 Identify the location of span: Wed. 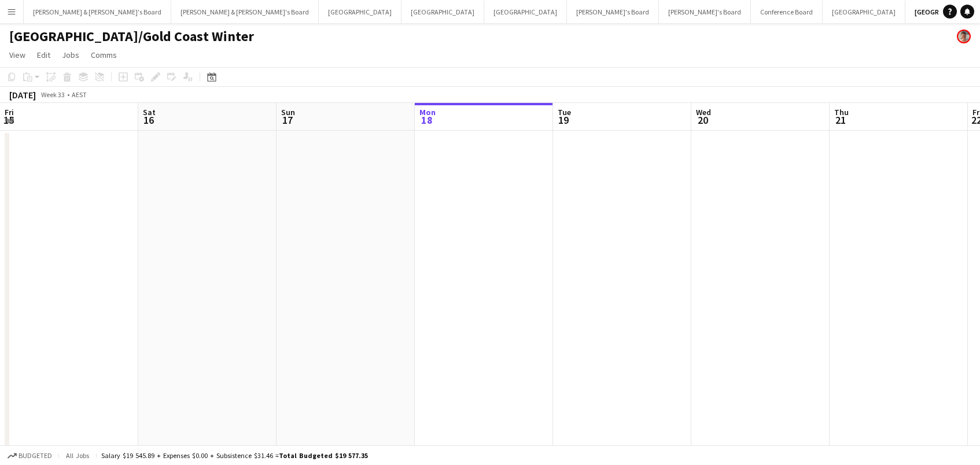
(703, 112).